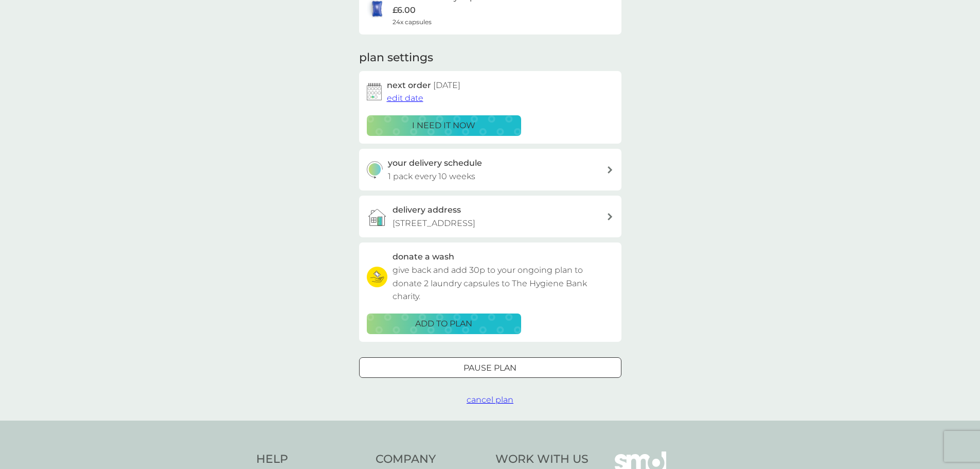  Describe the element at coordinates (405, 98) in the screenshot. I see `button: edit date` at that location.